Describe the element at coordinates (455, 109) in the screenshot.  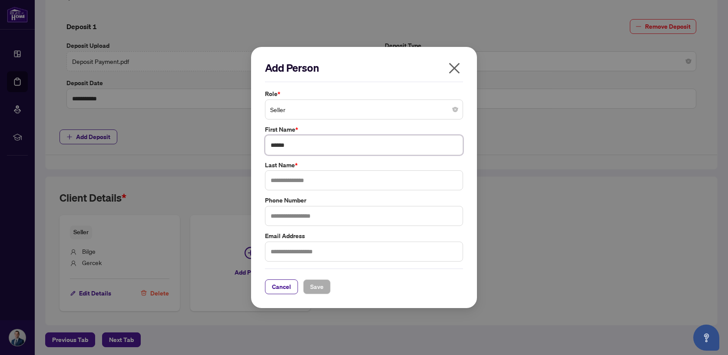
I see `span: close-circle` at that location.